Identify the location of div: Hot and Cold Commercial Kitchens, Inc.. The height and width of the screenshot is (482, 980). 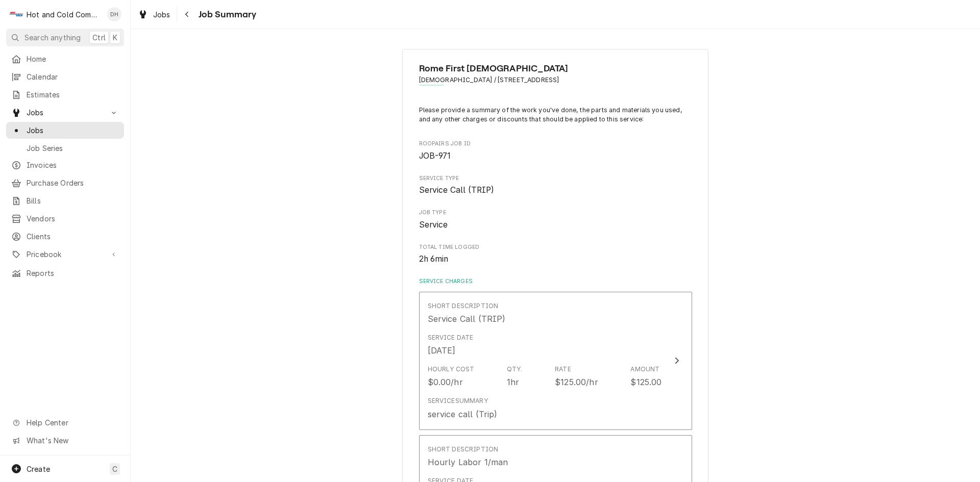
(64, 14).